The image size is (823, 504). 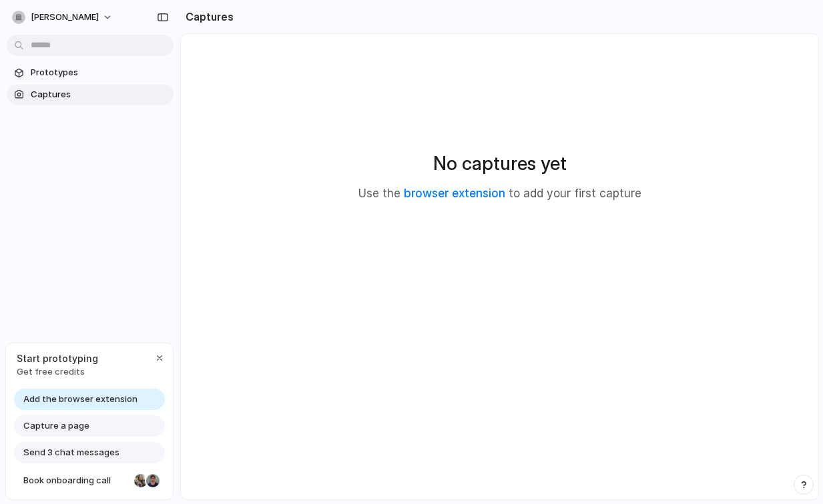 What do you see at coordinates (56, 426) in the screenshot?
I see `span: Capture a page` at bounding box center [56, 426].